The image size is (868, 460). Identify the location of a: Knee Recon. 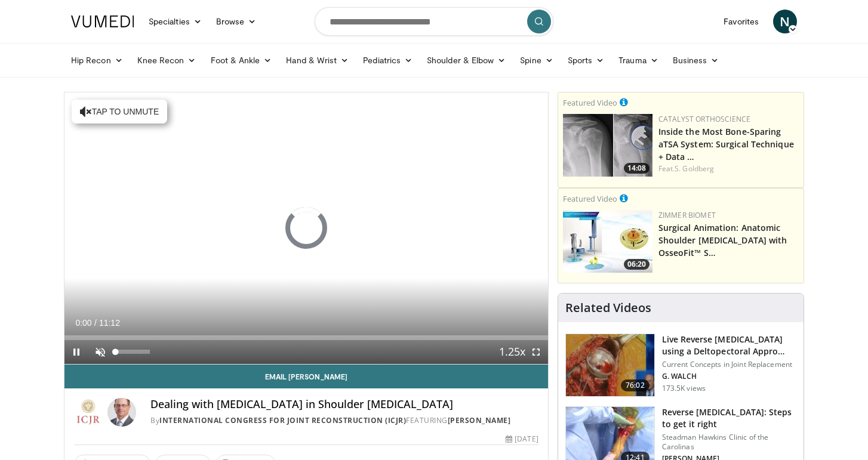
(167, 60).